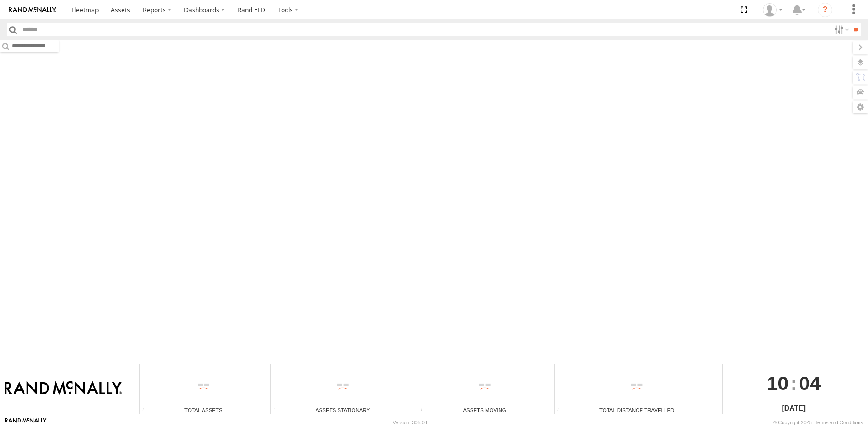 The image size is (868, 427). What do you see at coordinates (810, 384) in the screenshot?
I see `span: 04` at bounding box center [810, 384].